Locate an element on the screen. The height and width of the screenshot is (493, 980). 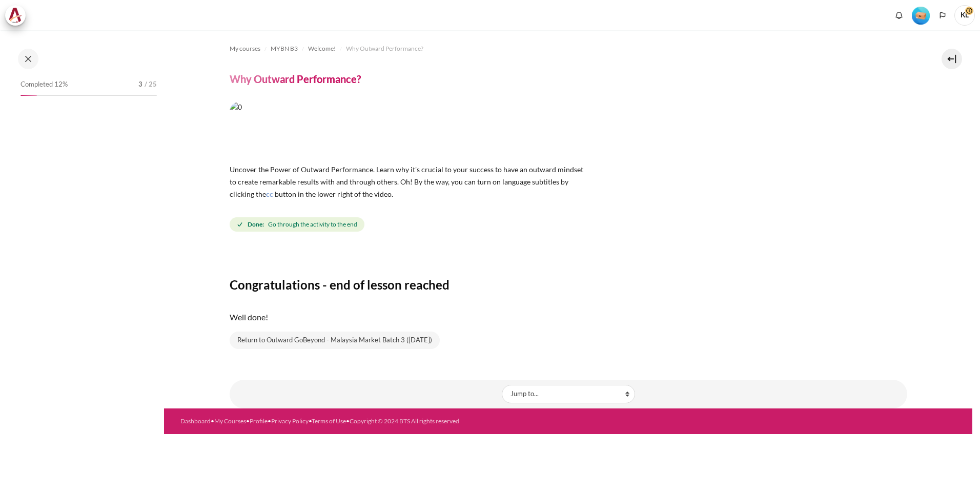
span: cc is located at coordinates (269, 194).